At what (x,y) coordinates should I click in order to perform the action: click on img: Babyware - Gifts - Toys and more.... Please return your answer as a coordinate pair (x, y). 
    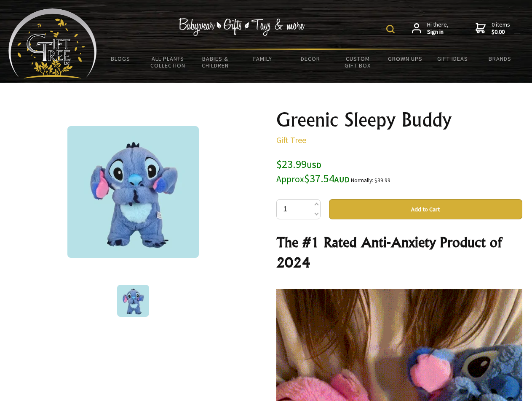
    Looking at the image, I should click on (53, 43).